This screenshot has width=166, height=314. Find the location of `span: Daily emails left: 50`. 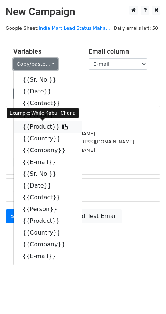

span: Daily emails left: 50 is located at coordinates (136, 28).